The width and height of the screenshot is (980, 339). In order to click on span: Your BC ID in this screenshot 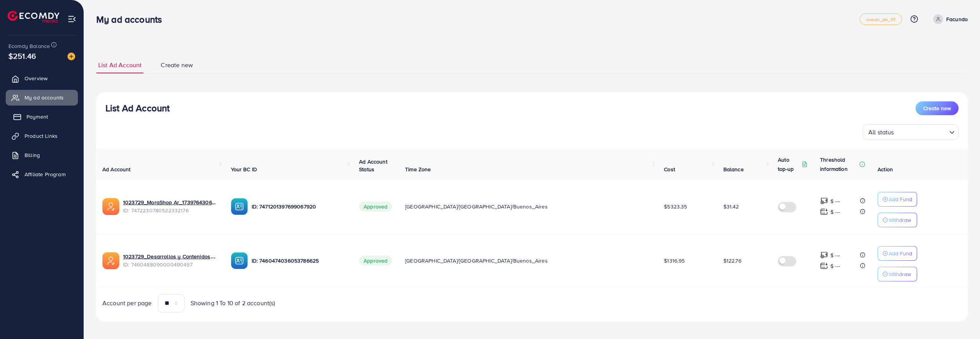, I will do `click(244, 169)`.